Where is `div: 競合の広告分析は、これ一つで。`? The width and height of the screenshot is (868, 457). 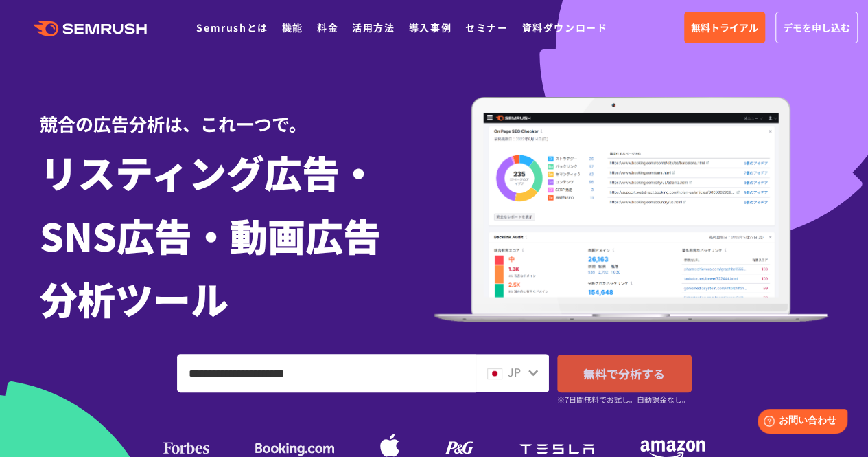
div: 競合の広告分析は、これ一つで。 is located at coordinates (237, 113).